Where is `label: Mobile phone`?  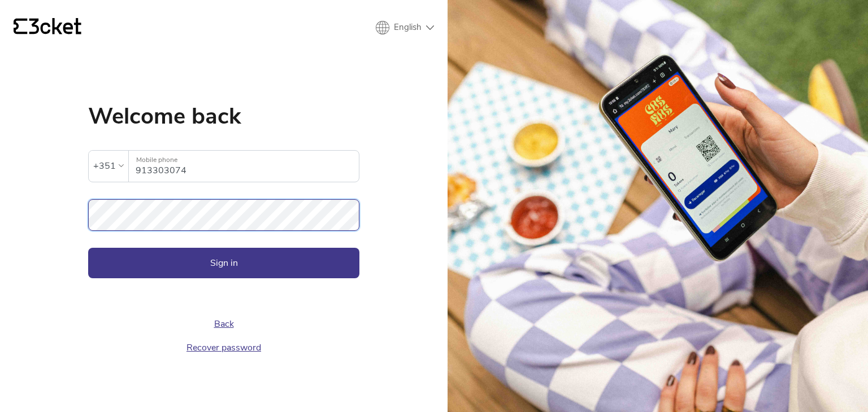
label: Mobile phone is located at coordinates (243, 160).